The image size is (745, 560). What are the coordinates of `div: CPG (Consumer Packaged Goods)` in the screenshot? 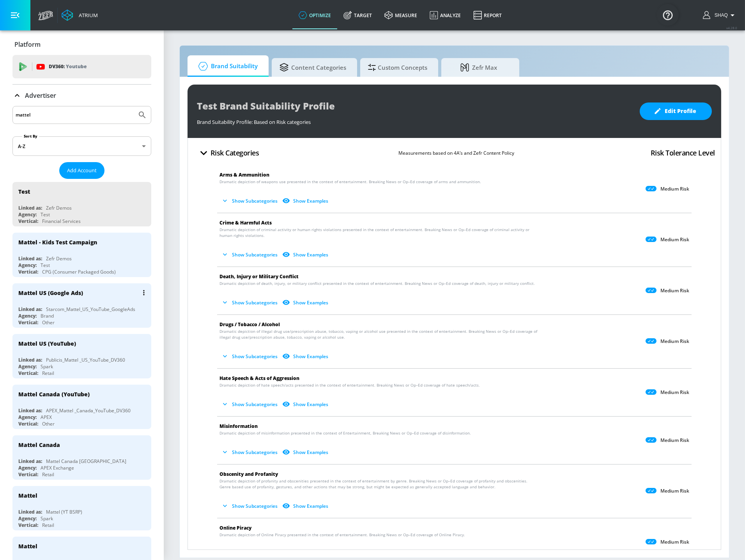 It's located at (79, 271).